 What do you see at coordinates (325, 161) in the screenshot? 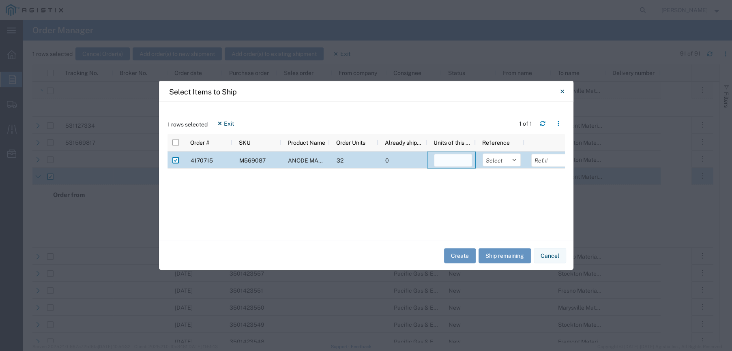
I see `span: ANODE MAGNESIUM 32 LB` at bounding box center [325, 161].